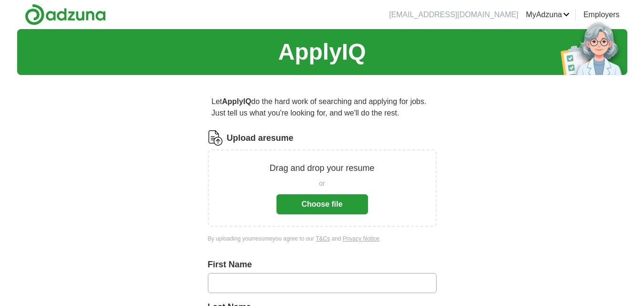  Describe the element at coordinates (322, 168) in the screenshot. I see `p: Drag and drop your resume` at that location.